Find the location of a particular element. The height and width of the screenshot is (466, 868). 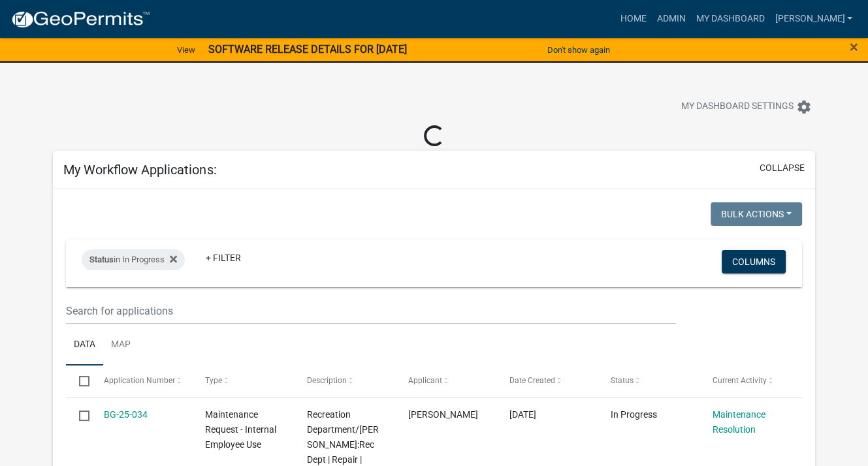

datatable-header-cell: Description is located at coordinates (344, 382).